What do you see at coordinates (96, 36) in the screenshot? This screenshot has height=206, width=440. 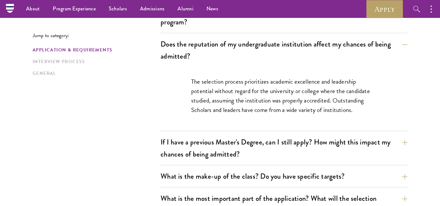 I see `p: Jump to category:` at bounding box center [96, 36].